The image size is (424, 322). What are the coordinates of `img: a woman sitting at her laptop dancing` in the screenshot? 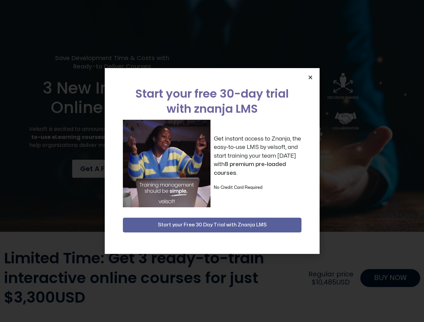 It's located at (167, 164).